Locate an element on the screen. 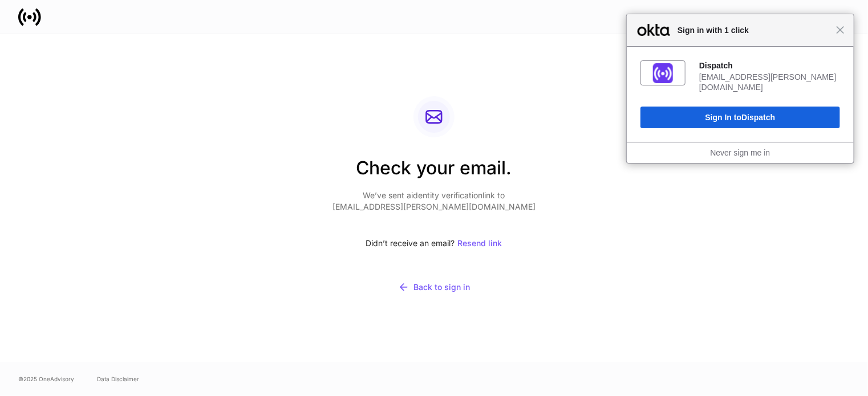  span: © 2025 OneAdvisory is located at coordinates (46, 379).